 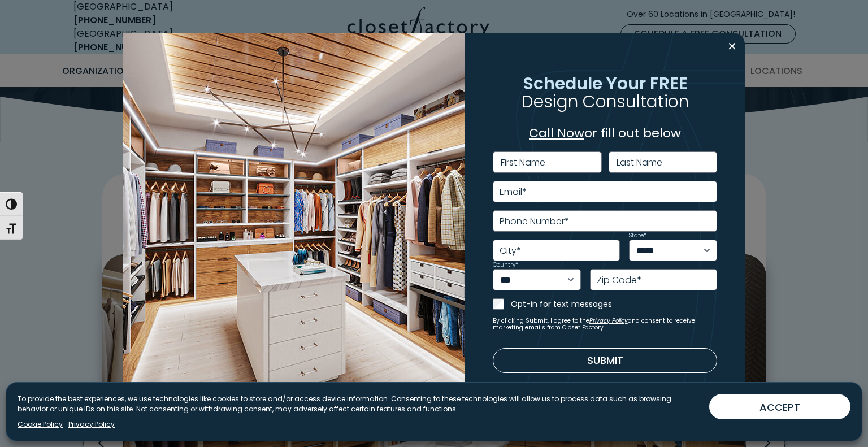 What do you see at coordinates (294, 223) in the screenshot?
I see `img: Walk in closet with island` at bounding box center [294, 223].